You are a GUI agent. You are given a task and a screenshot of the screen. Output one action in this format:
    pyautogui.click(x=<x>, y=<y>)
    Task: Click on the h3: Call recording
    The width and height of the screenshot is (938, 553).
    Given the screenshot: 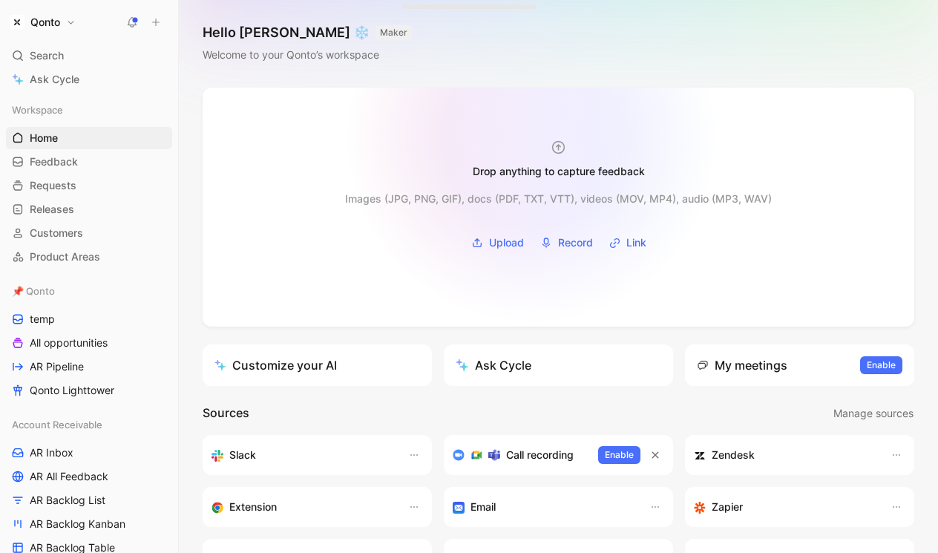 What is the action you would take?
    pyautogui.click(x=539, y=455)
    